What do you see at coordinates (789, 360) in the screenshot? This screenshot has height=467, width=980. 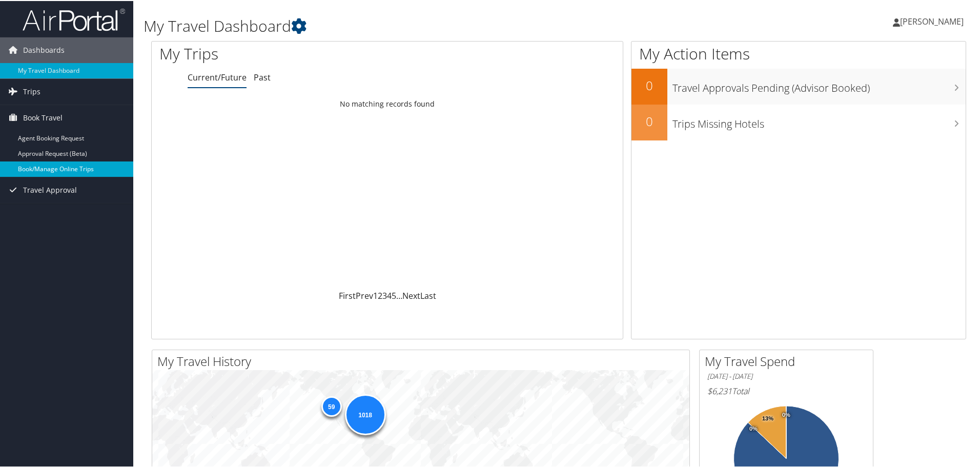 I see `h2: My Travel Spend` at bounding box center [789, 360].